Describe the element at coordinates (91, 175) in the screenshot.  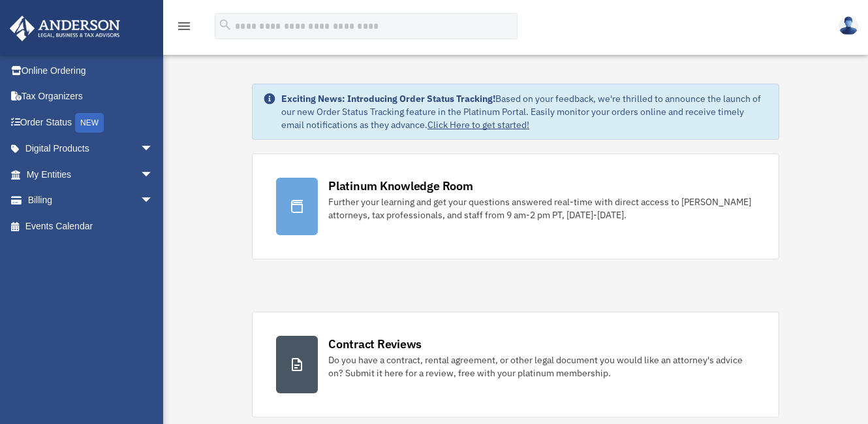
I see `a: My Entitiesarrow_drop_down` at that location.